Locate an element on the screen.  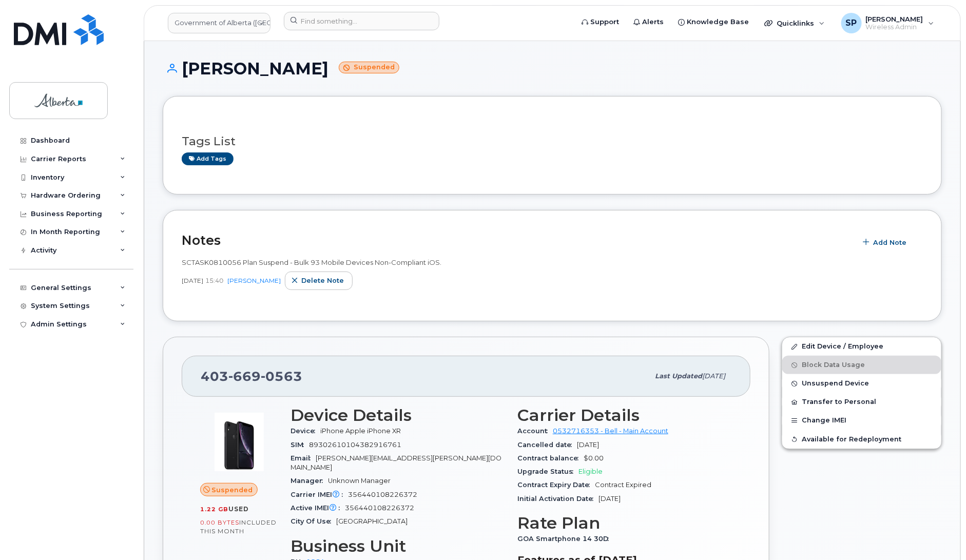
span: 669 is located at coordinates (245, 376).